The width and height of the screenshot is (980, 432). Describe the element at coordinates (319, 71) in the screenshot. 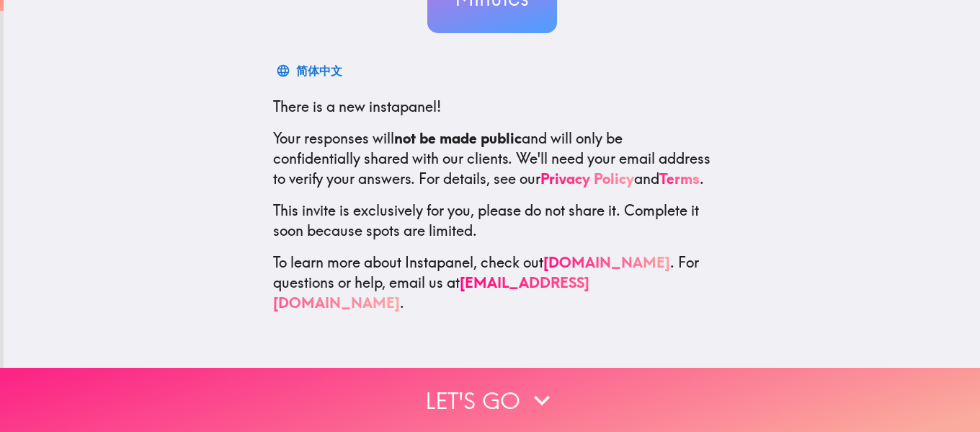

I see `div: 简体中文` at that location.